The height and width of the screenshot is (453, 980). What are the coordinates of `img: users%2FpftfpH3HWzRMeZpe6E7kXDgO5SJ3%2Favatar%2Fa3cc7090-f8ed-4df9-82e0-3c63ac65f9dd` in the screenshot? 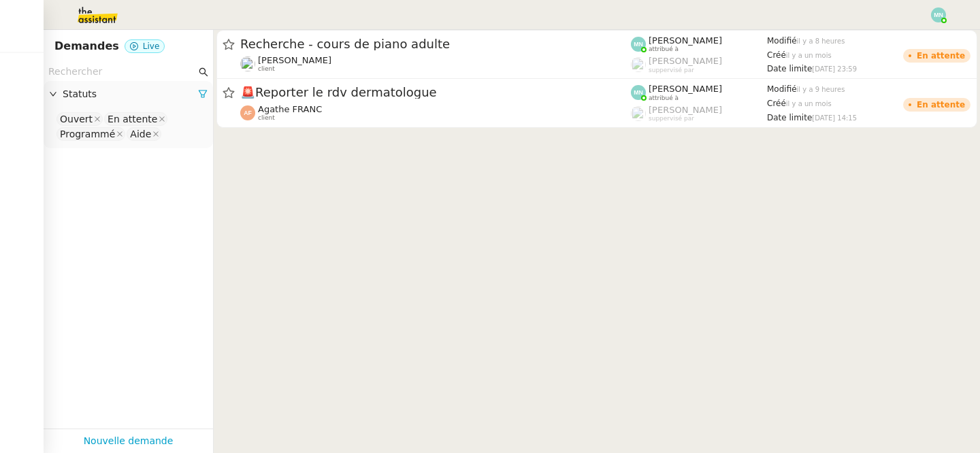 It's located at (247, 64).